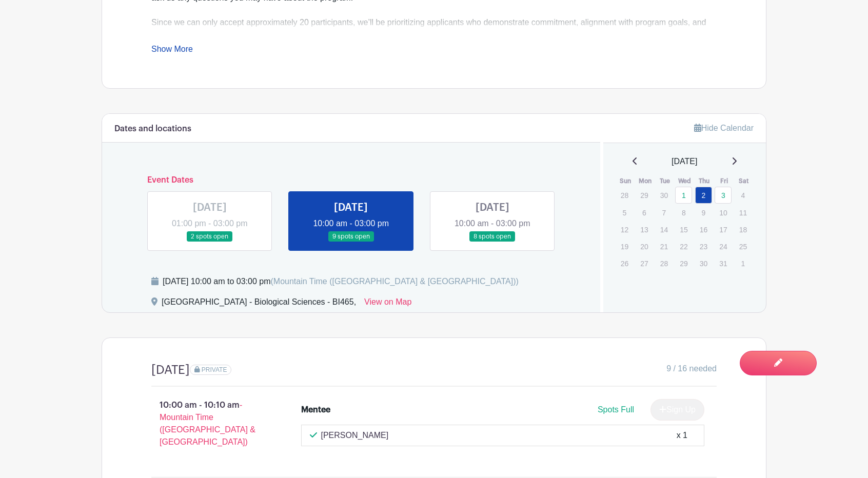 This screenshot has height=478, width=868. Describe the element at coordinates (704, 195) in the screenshot. I see `a: 2` at that location.